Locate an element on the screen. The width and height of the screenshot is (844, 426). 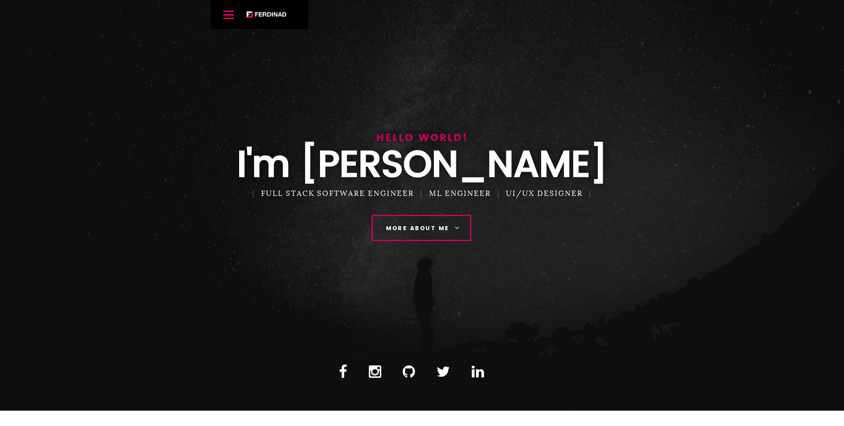
a: More About Me is located at coordinates (421, 228).